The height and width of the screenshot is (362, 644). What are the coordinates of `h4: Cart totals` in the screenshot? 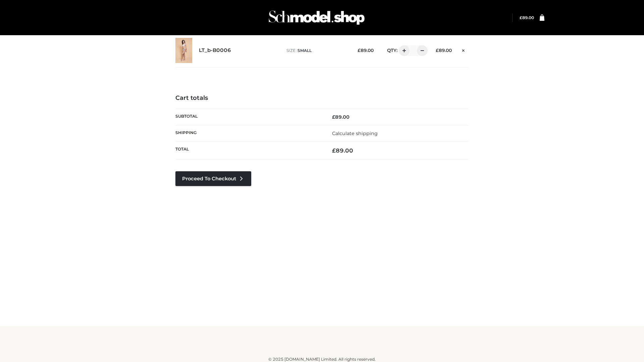 It's located at (322, 98).